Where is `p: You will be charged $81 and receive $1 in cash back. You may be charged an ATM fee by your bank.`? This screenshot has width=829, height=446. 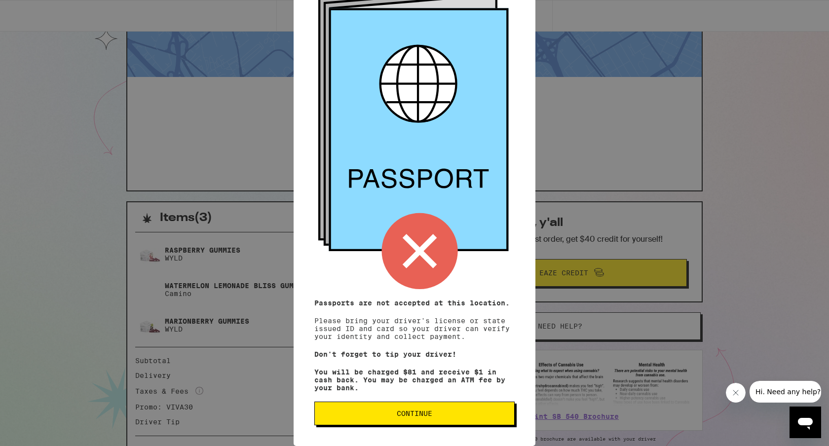
p: You will be charged $81 and receive $1 in cash back. You may be charged an ATM fee by your bank. is located at coordinates (414, 380).